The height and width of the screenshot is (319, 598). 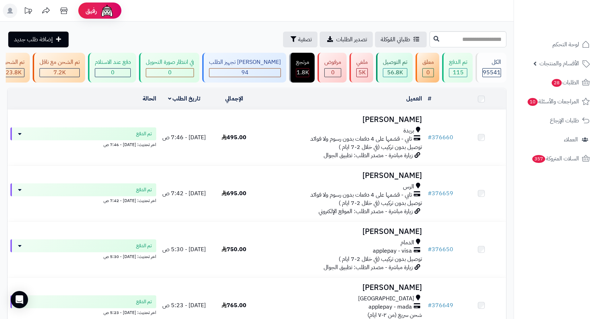 I want to click on a: دفع عند الاستلام 0, so click(x=112, y=67).